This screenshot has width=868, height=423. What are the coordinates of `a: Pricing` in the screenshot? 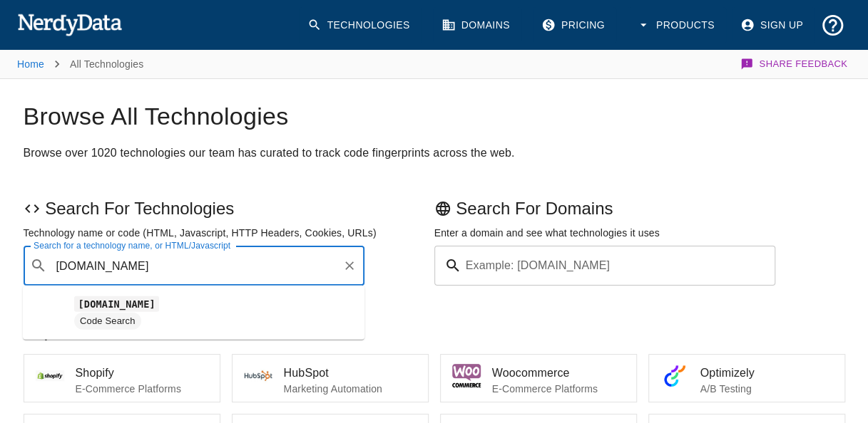 It's located at (574, 25).